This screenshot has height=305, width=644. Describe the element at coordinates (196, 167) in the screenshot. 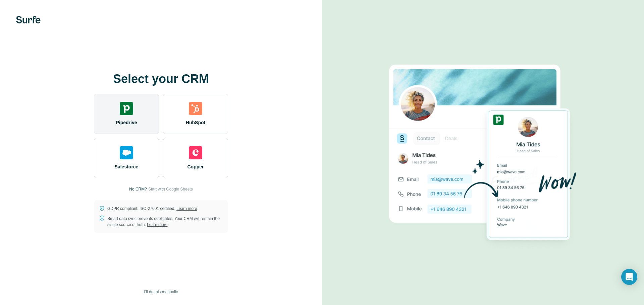

I see `span: Copper` at that location.